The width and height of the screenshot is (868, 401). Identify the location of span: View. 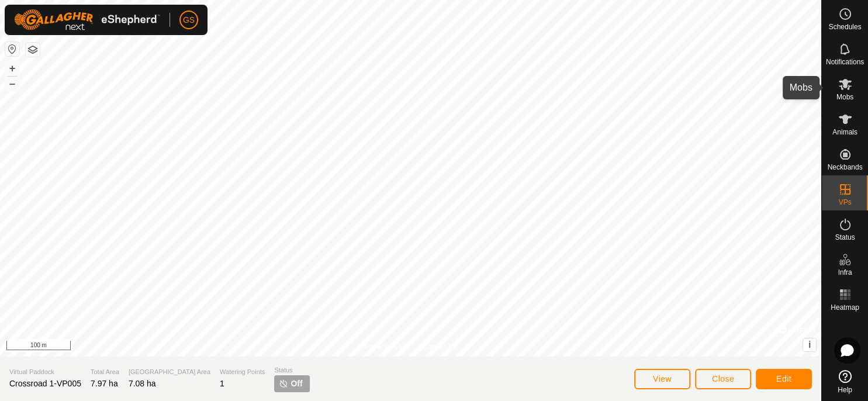
(663, 379).